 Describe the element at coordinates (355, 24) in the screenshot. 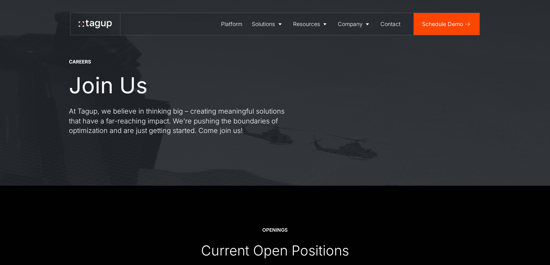

I see `a: Company` at that location.